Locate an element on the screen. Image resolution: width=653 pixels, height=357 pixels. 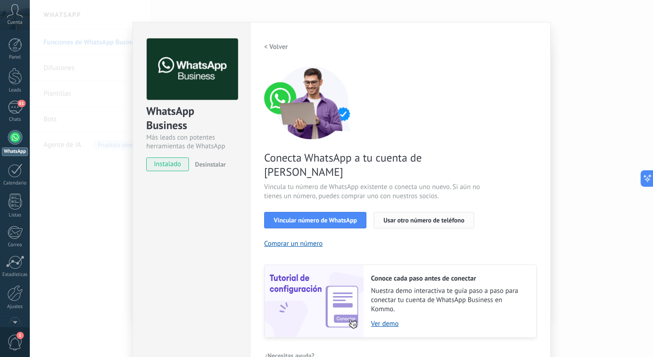
div: Calendario is located at coordinates (15, 183).